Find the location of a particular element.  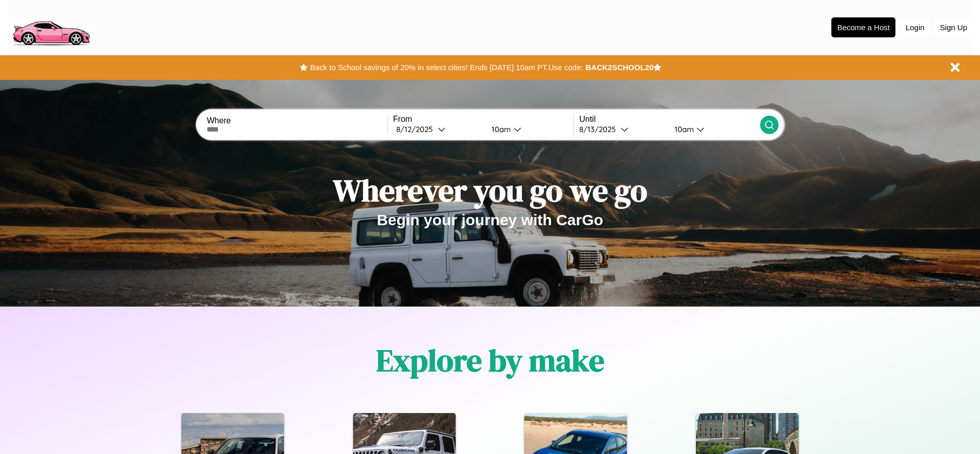

button: Login is located at coordinates (915, 27).